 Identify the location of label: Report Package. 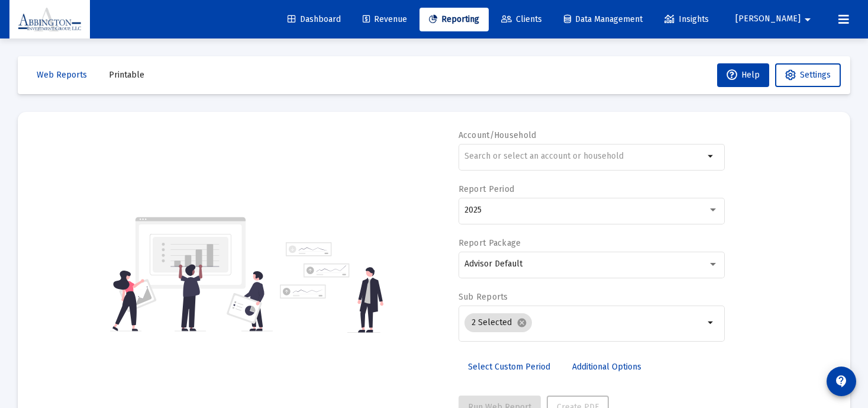
(490, 243).